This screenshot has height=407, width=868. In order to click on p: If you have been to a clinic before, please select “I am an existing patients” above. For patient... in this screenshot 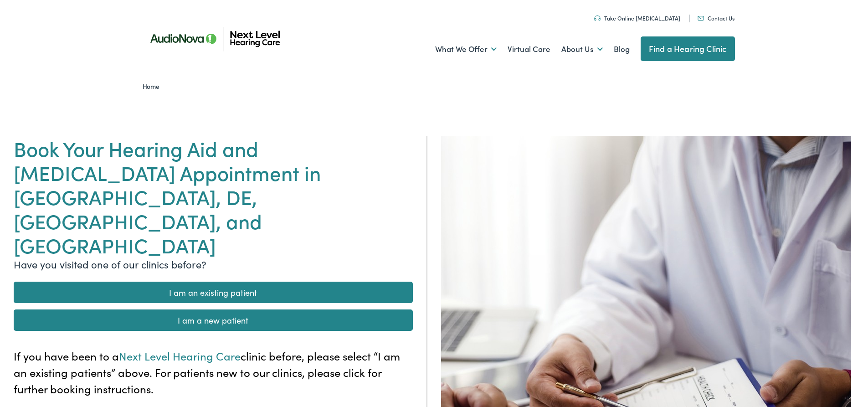, I will do `click(213, 373)`.